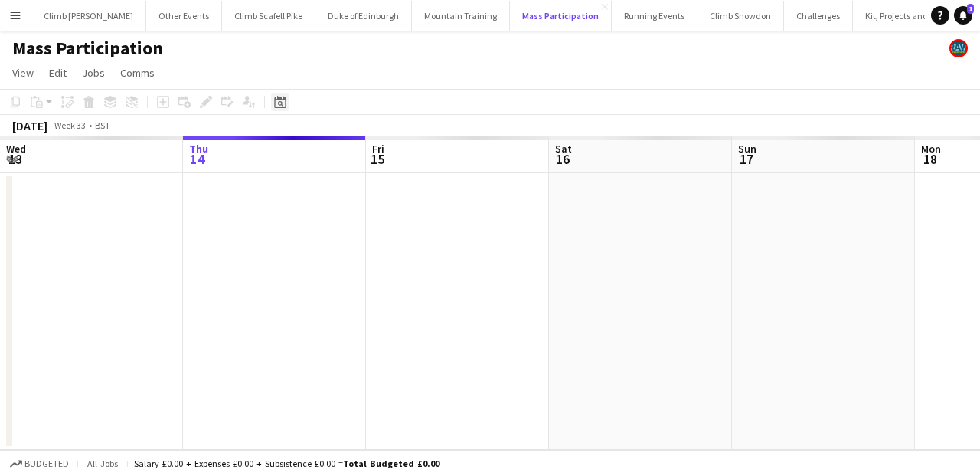 The height and width of the screenshot is (476, 980). What do you see at coordinates (932, 149) in the screenshot?
I see `span: Mon` at bounding box center [932, 149].